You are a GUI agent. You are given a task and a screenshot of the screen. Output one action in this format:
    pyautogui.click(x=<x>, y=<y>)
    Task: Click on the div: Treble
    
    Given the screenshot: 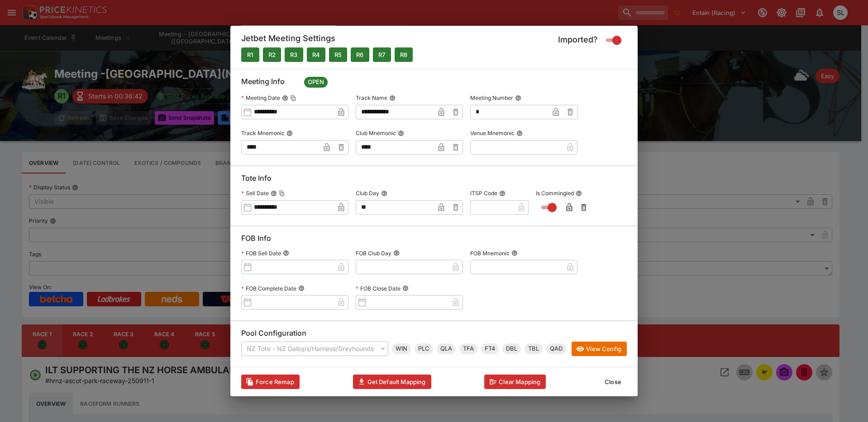 What is the action you would take?
    pyautogui.click(x=533, y=349)
    